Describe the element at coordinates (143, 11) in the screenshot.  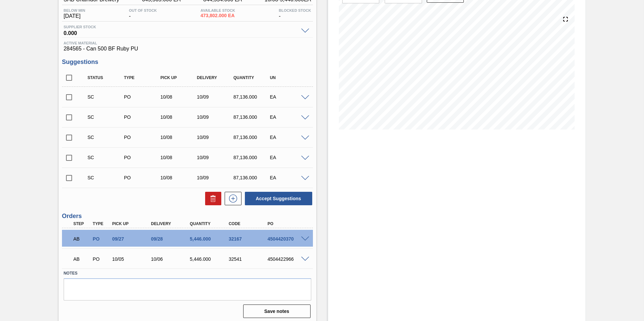
I see `span: Out Of Stock` at that location.